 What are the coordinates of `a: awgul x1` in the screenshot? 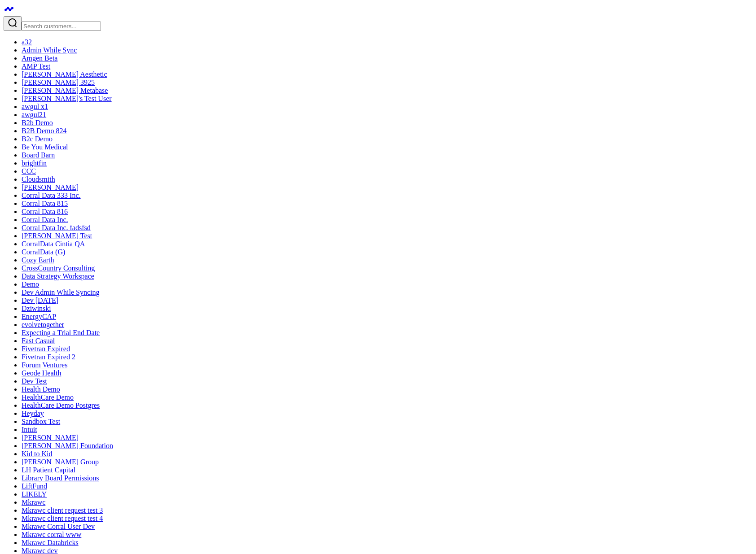 It's located at (35, 106).